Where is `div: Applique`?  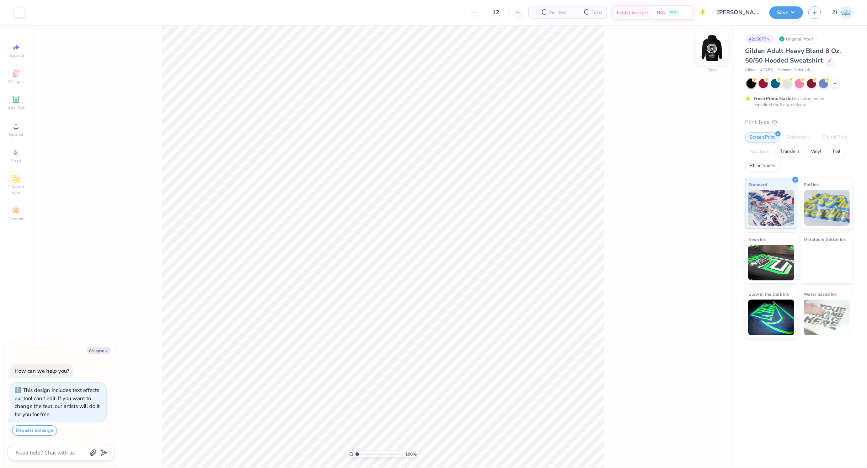 div: Applique is located at coordinates (760, 152).